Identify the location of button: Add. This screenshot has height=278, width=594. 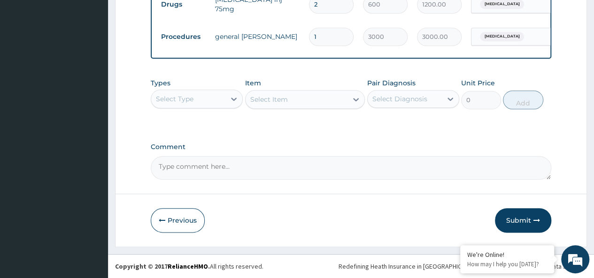
(523, 100).